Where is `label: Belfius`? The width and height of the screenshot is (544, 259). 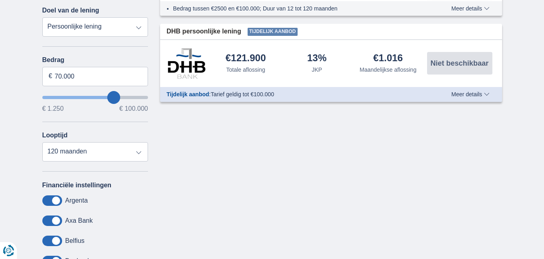
label: Belfius is located at coordinates (75, 241).